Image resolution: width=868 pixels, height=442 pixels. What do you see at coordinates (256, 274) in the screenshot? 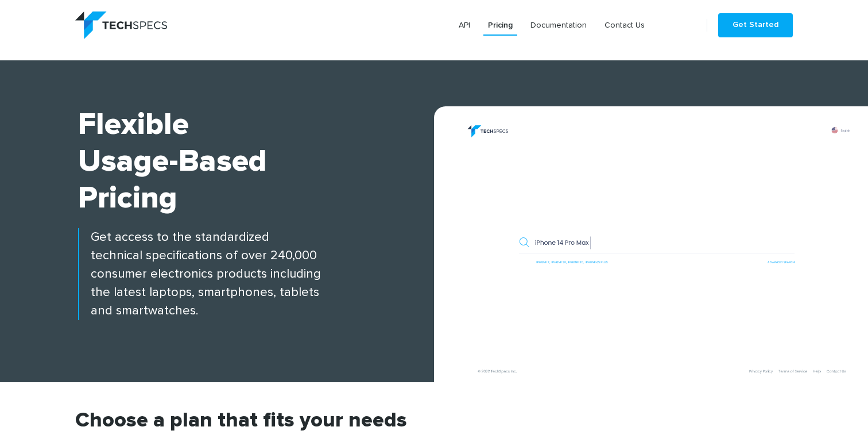
I see `p: Get access to the standardized technical specifications of over 240,000 consumer electronics prod...` at bounding box center [256, 274].